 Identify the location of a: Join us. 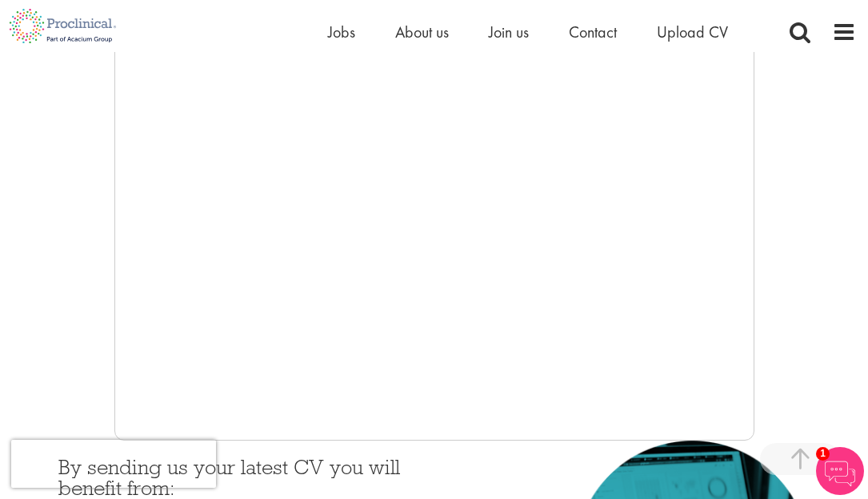
(509, 32).